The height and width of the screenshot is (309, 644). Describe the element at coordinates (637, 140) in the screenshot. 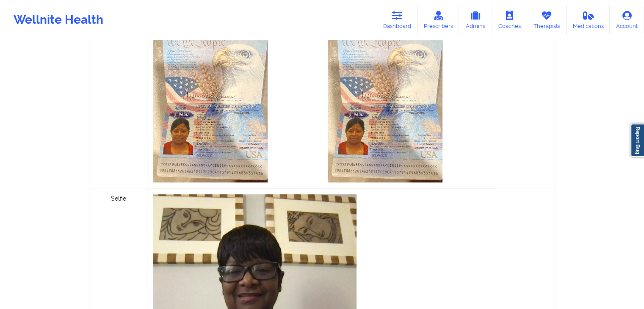

I see `a: Report Bug` at that location.